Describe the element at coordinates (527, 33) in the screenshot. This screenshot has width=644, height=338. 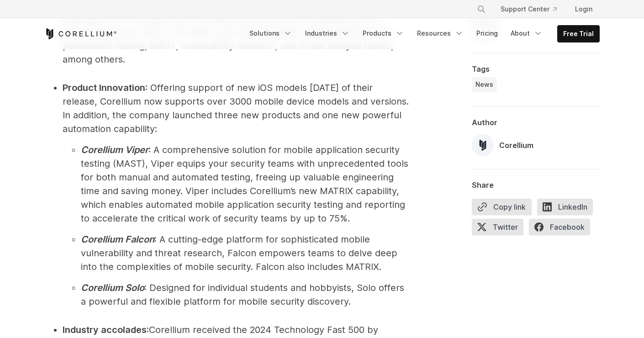
I see `a: About` at that location.